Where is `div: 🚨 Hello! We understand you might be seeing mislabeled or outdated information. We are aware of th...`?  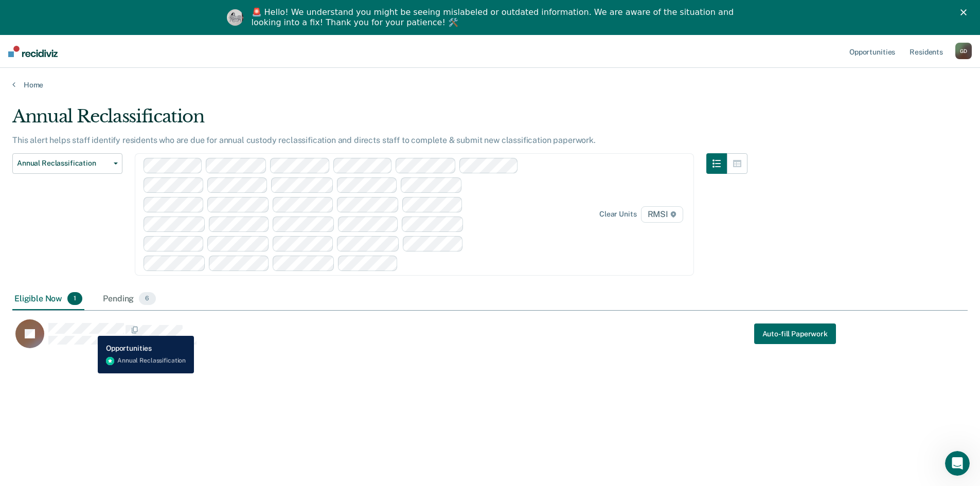 div: 🚨 Hello! We understand you might be seeing mislabeled or outdated information. We are aware of th... is located at coordinates (494, 17).